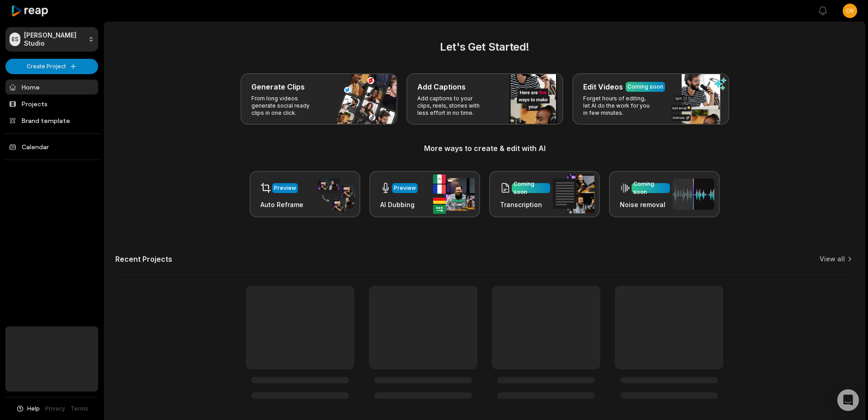 This screenshot has width=868, height=420. What do you see at coordinates (27, 409) in the screenshot?
I see `button: Help` at bounding box center [27, 409].